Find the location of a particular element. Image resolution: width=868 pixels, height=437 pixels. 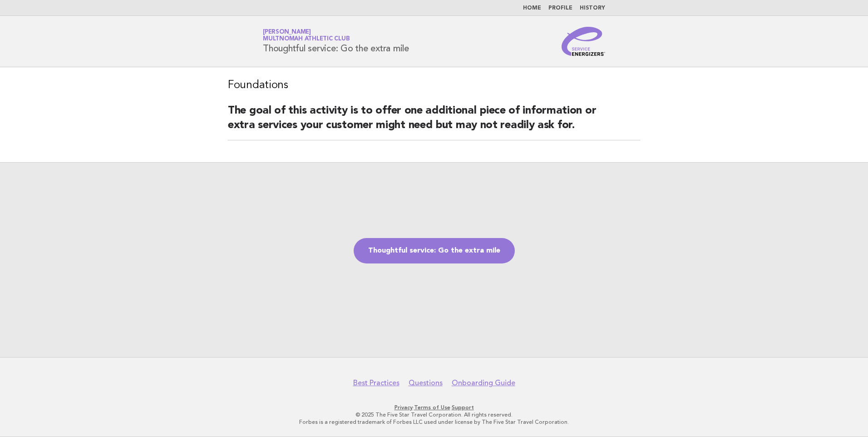

a: History is located at coordinates (592, 8).